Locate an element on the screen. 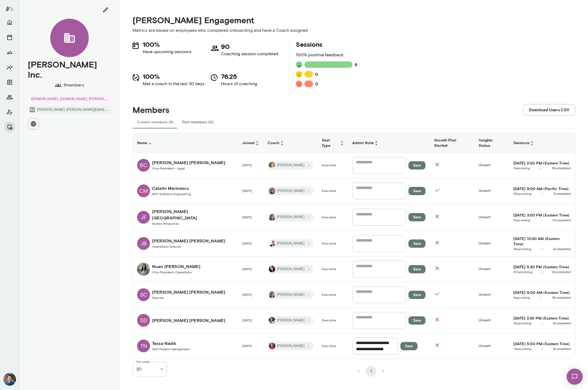 The height and width of the screenshot is (390, 588). a: 3completed is located at coordinates (562, 249).